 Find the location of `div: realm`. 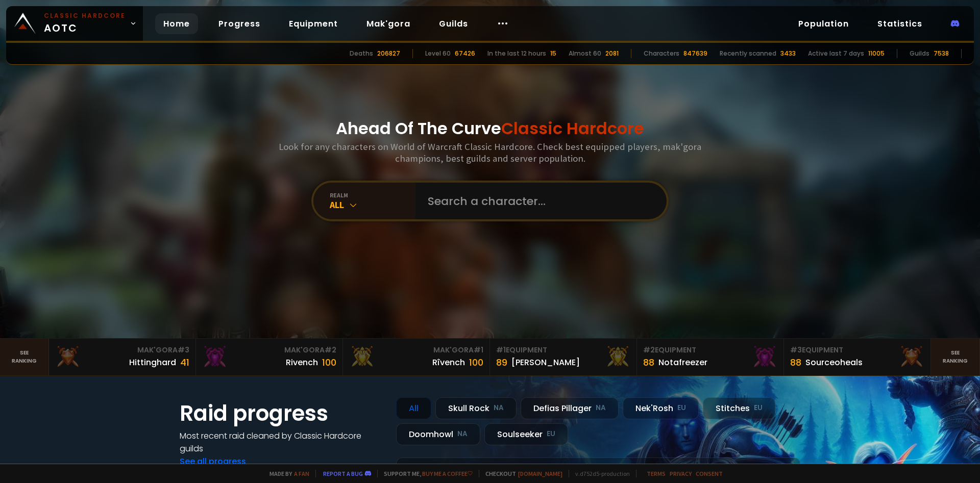

div: realm is located at coordinates (372, 195).